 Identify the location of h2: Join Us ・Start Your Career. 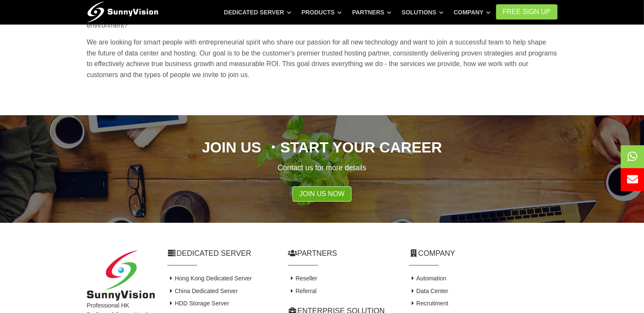
(322, 147).